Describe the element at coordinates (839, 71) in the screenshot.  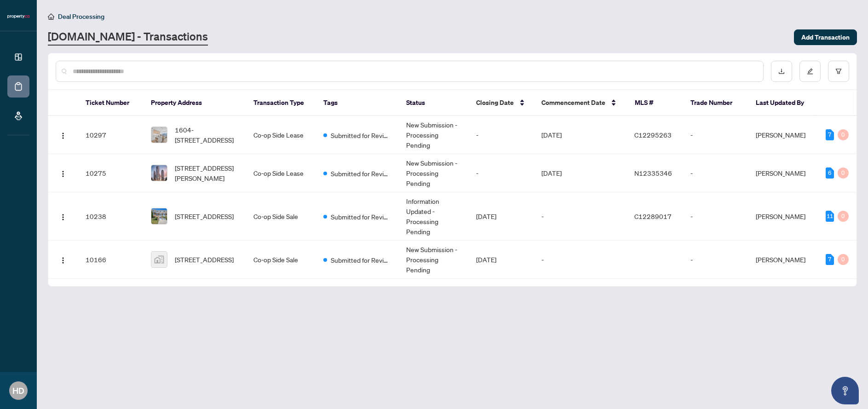
I see `button: filter` at that location.